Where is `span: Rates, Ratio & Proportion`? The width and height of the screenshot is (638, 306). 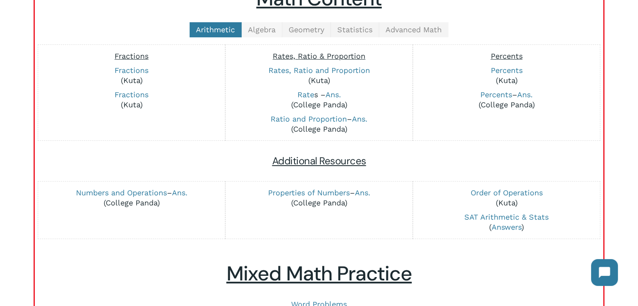 span: Rates, Ratio & Proportion is located at coordinates (319, 56).